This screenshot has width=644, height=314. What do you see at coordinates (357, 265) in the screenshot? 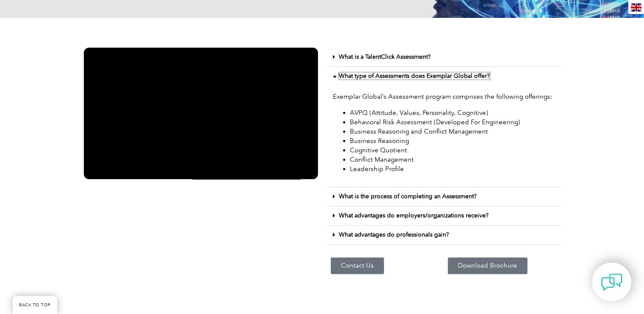
I see `a: Contact Us` at bounding box center [357, 265].